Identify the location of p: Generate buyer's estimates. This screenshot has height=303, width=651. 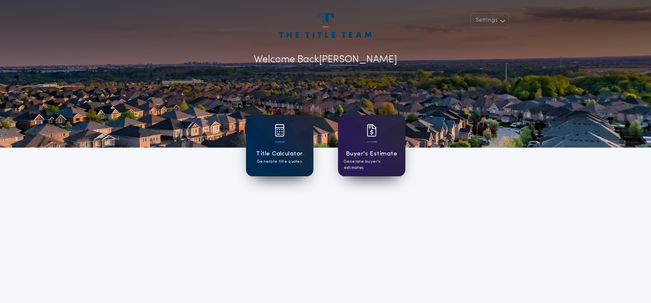
(372, 165).